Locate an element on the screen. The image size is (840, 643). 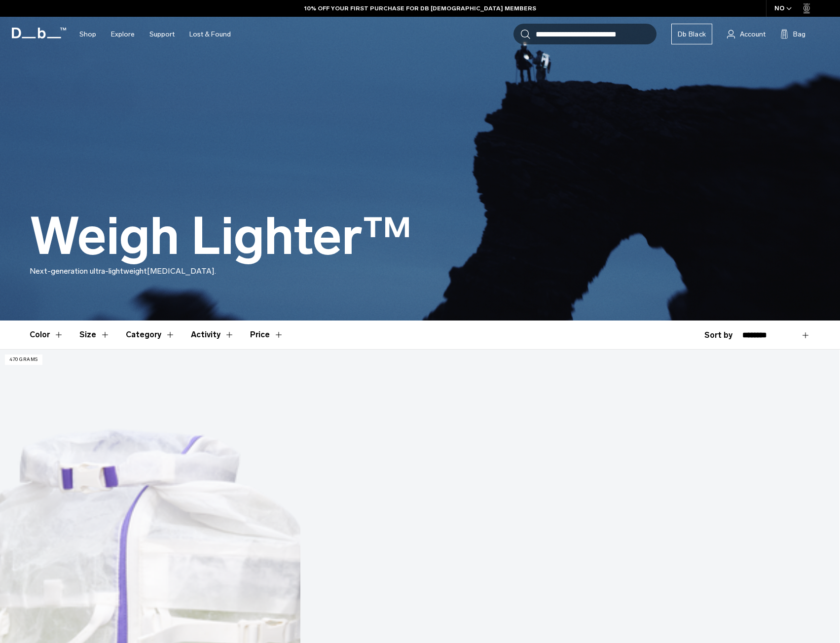
span: Bag is located at coordinates (799, 34).